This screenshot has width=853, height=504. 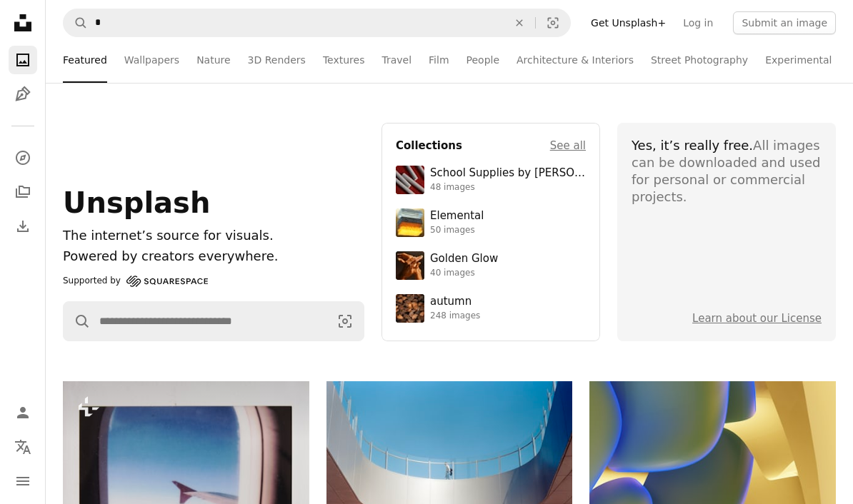 I want to click on div: All images can be downloaded and used for personal or commercial projects., so click(x=727, y=171).